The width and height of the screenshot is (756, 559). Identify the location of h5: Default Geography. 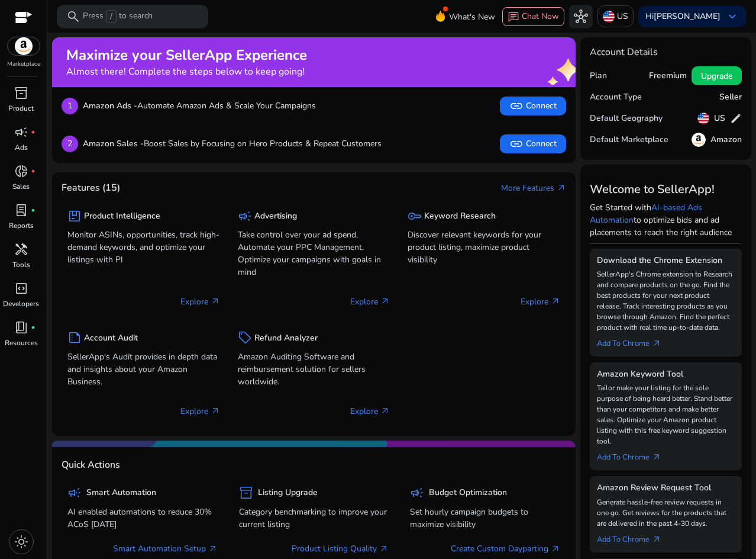
(626, 118).